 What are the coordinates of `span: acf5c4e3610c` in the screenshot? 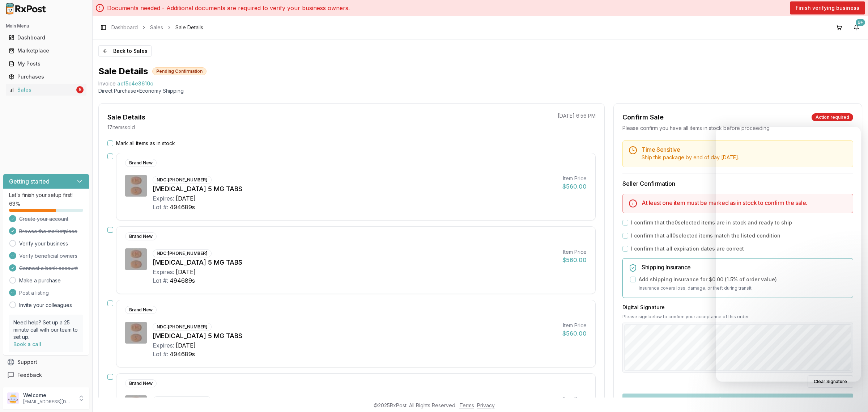 It's located at (135, 84).